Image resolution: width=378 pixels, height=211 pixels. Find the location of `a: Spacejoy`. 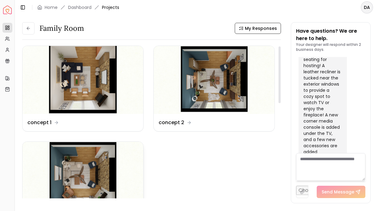

a: Spacejoy is located at coordinates (7, 10).